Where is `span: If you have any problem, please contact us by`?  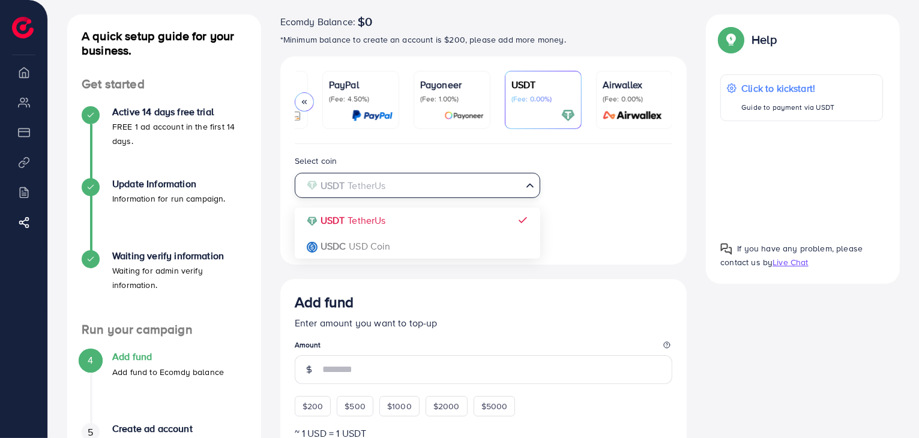
span: If you have any problem, please contact us by is located at coordinates (792, 255).